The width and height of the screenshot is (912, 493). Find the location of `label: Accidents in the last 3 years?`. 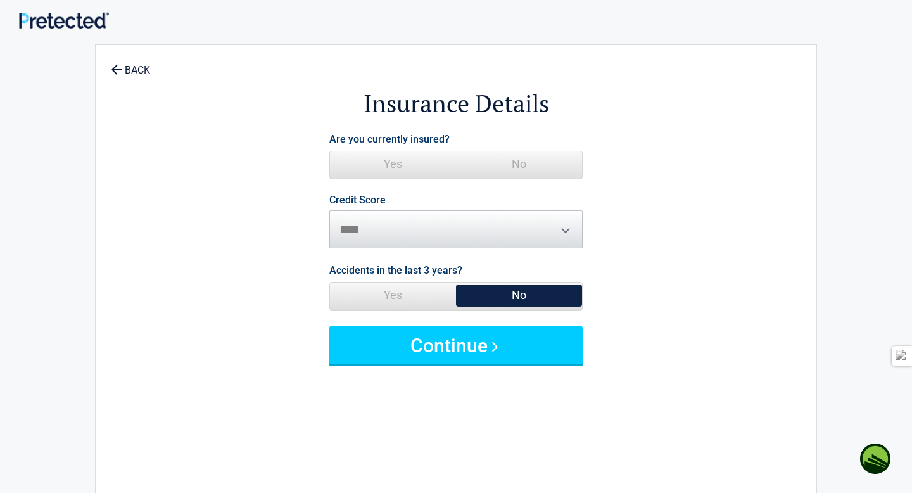

label: Accidents in the last 3 years? is located at coordinates (396, 270).